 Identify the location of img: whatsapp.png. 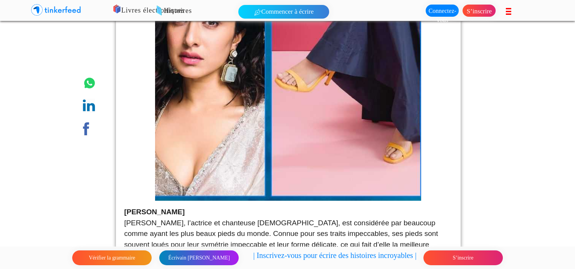
(89, 83).